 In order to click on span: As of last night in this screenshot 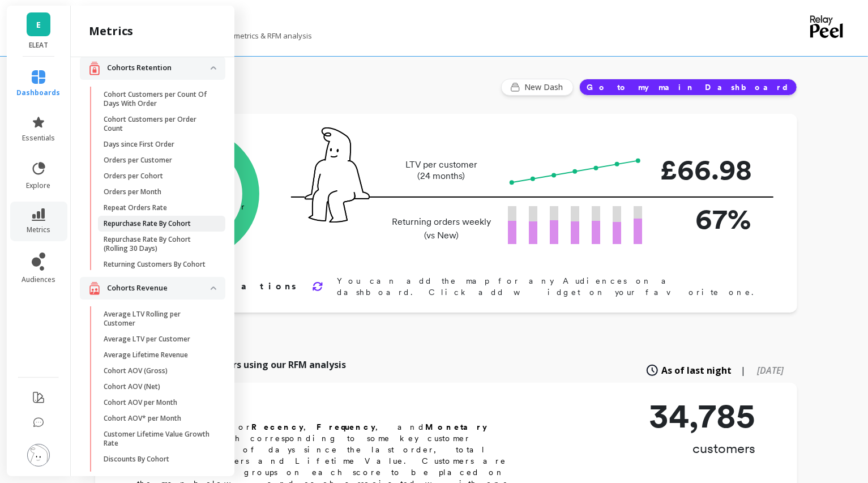, I will do `click(697, 370)`.